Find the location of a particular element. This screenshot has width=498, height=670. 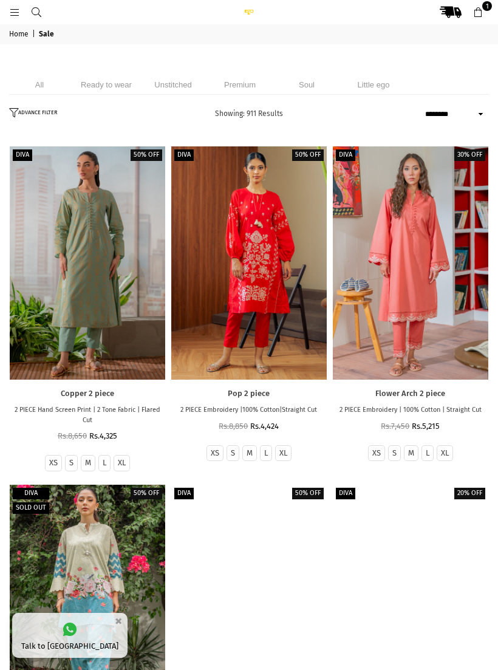

p: 2 PIECE Embroidery |100% Cotton|Straight Cut is located at coordinates (249, 410).